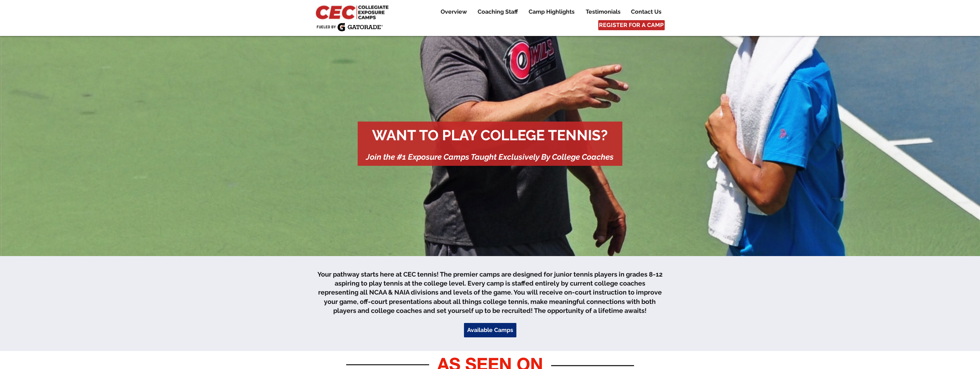  Describe the element at coordinates (646, 12) in the screenshot. I see `a: Contact Us` at that location.